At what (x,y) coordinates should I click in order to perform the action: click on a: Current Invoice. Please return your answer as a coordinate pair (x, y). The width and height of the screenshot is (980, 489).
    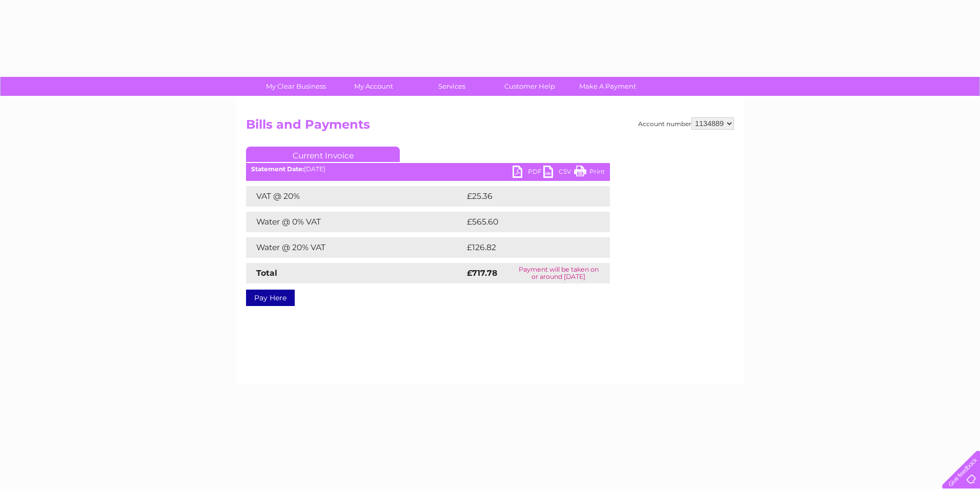
    Looking at the image, I should click on (323, 154).